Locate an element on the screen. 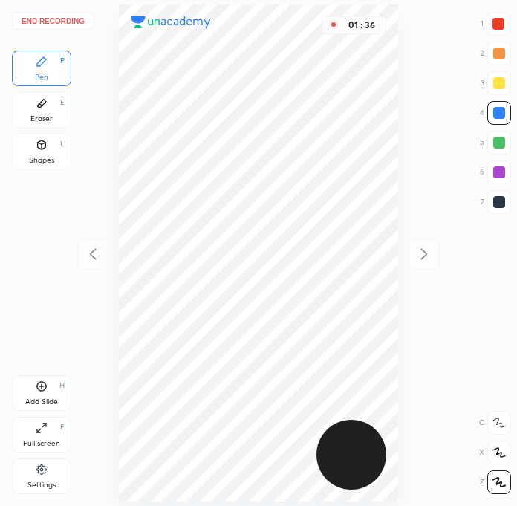  div: Shapes is located at coordinates (42, 161).